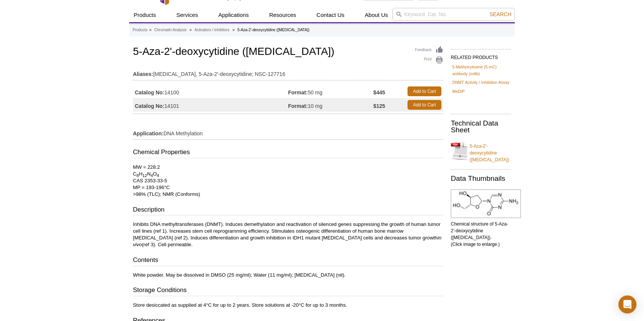 The image size is (644, 321). What do you see at coordinates (138, 176) in the screenshot?
I see `sub: 8` at bounding box center [138, 176].